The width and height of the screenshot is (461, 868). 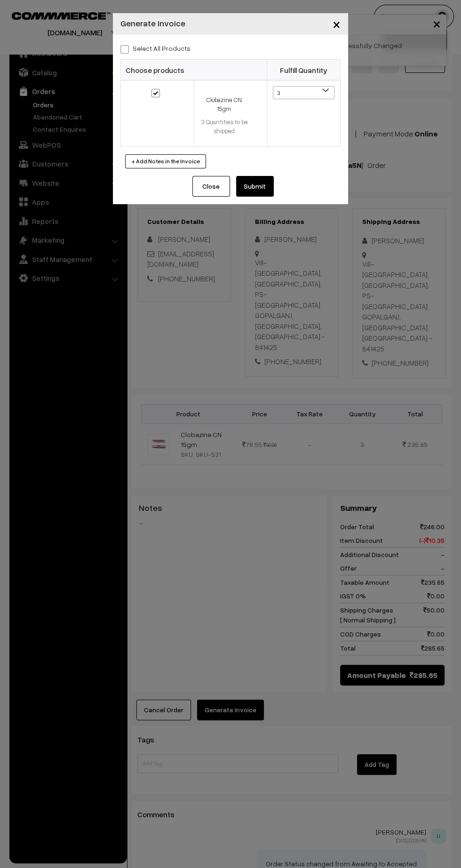 I want to click on div: 3 Quantities to be shipped, so click(x=225, y=126).